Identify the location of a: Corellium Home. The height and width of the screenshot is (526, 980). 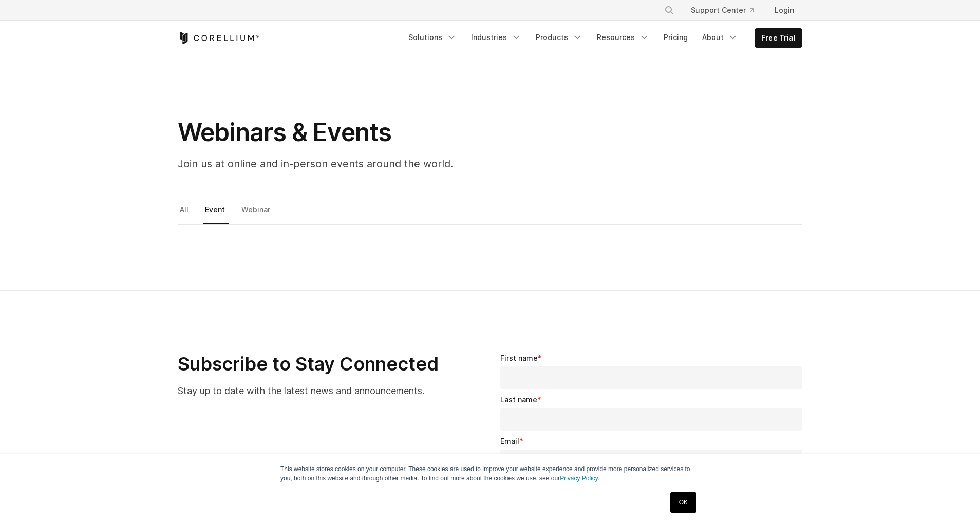
(218, 38).